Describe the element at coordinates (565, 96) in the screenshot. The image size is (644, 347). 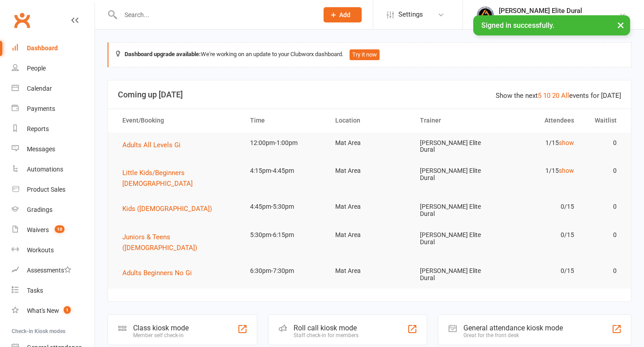
I see `a: All` at that location.